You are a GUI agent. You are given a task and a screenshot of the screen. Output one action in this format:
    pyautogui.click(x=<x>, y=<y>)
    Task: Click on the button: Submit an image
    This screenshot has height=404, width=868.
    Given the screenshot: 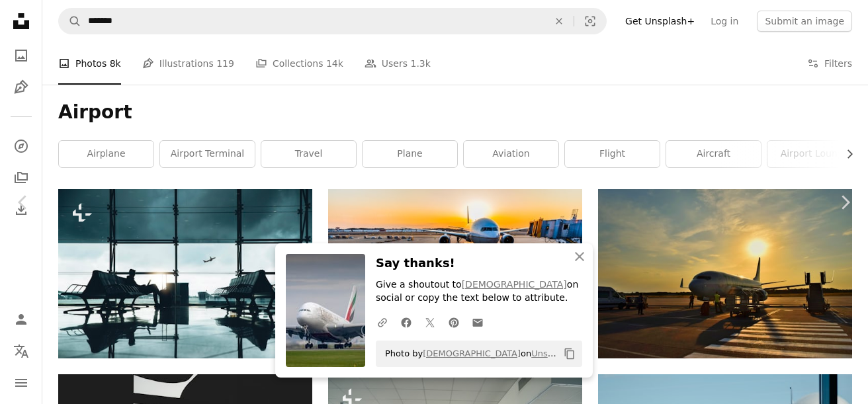 What is the action you would take?
    pyautogui.click(x=805, y=21)
    